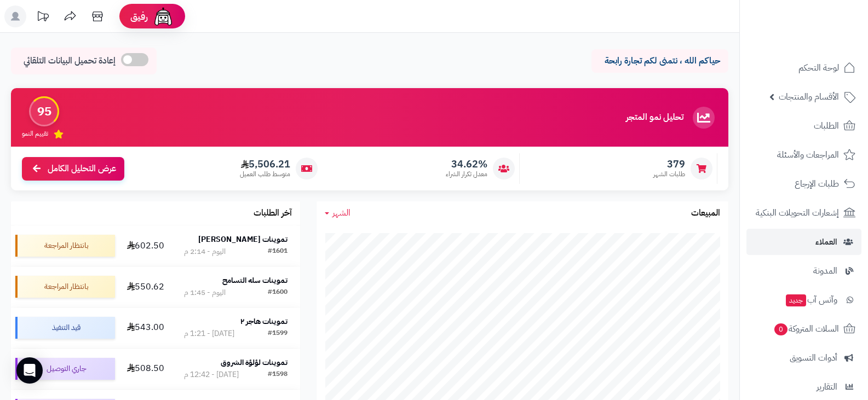  I want to click on td: 550.62, so click(145, 287).